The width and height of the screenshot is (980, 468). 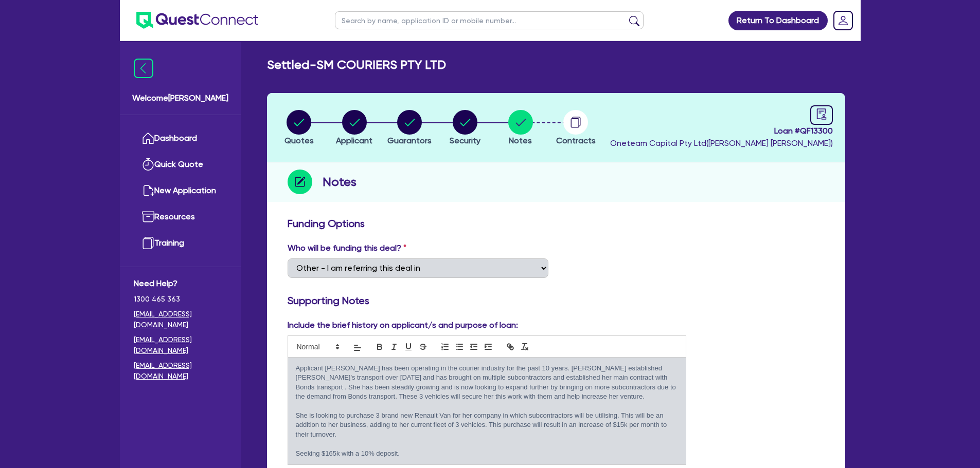 I want to click on span: Loan # QF13300, so click(x=721, y=131).